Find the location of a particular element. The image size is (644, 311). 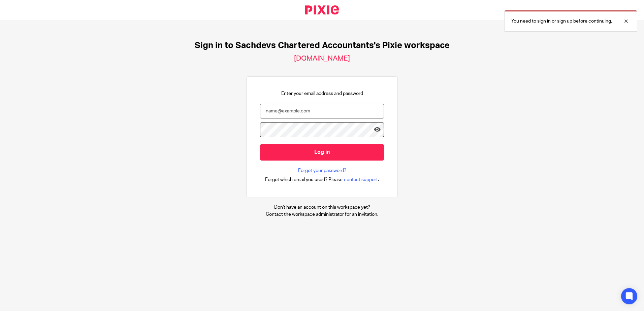

span: Forgot which email you used? Please is located at coordinates (304, 180).